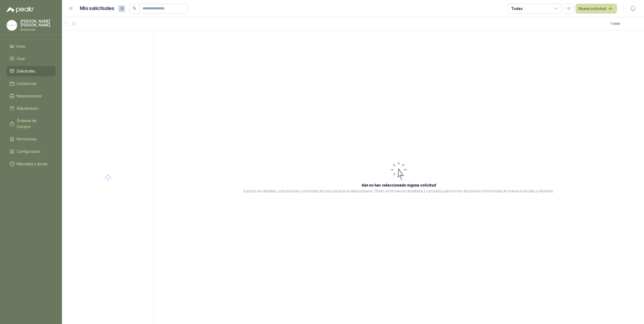 The width and height of the screenshot is (644, 324). What do you see at coordinates (33, 124) in the screenshot?
I see `span: Órdenes de Compra` at bounding box center [33, 124].